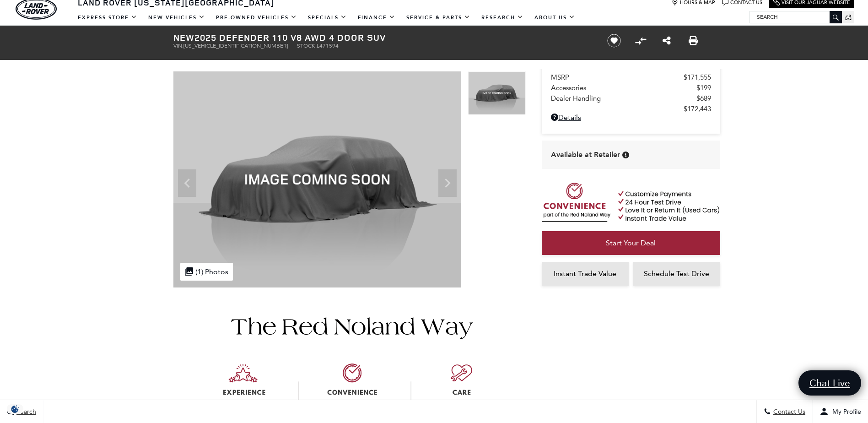 This screenshot has width=868, height=423. What do you see at coordinates (667, 40) in the screenshot?
I see `a: Share this New 2025 Defender 110 V8 AWD 4 Door SUV` at bounding box center [667, 40].